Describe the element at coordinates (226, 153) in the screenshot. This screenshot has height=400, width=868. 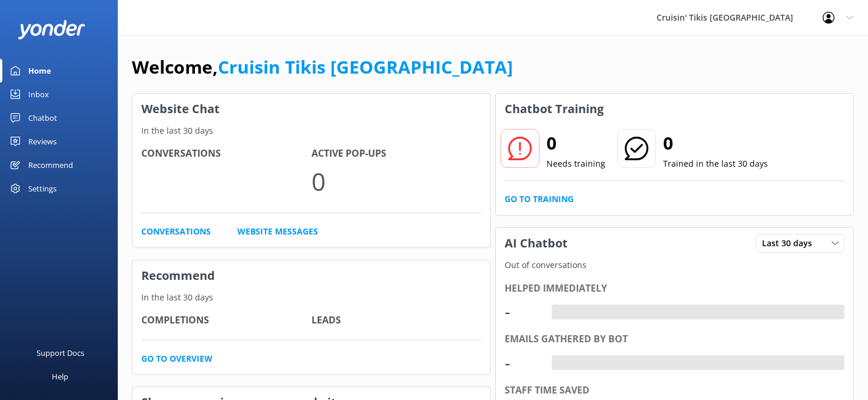
I see `h4: Conversations` at that location.